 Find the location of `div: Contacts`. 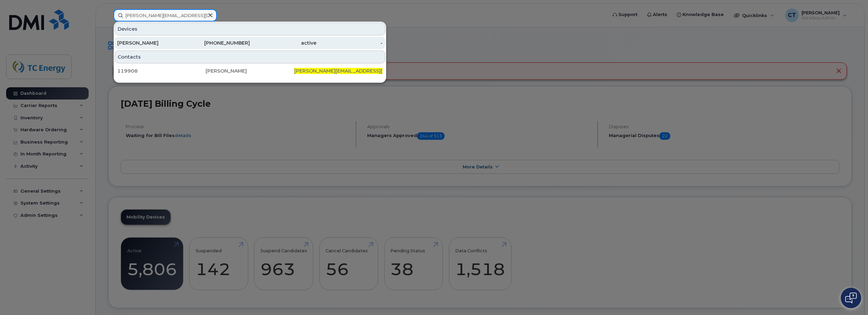

div: Contacts is located at coordinates (250, 57).